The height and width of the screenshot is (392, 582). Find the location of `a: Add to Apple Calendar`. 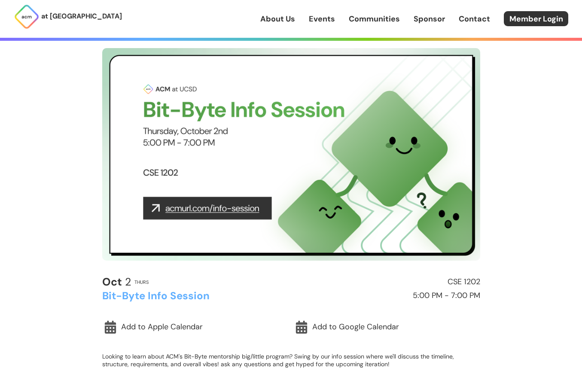

a: Add to Apple Calendar is located at coordinates (195, 328).